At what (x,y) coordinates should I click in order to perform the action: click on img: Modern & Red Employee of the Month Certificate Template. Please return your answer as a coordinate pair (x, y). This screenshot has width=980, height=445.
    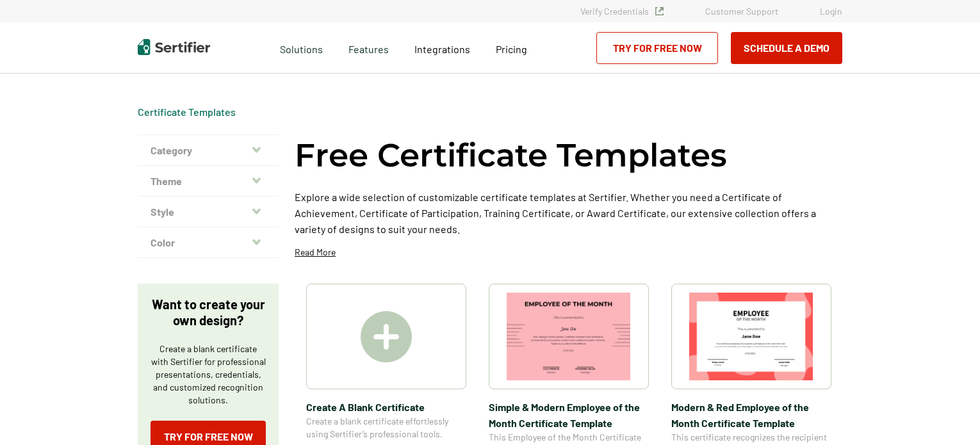
    Looking at the image, I should click on (752, 336).